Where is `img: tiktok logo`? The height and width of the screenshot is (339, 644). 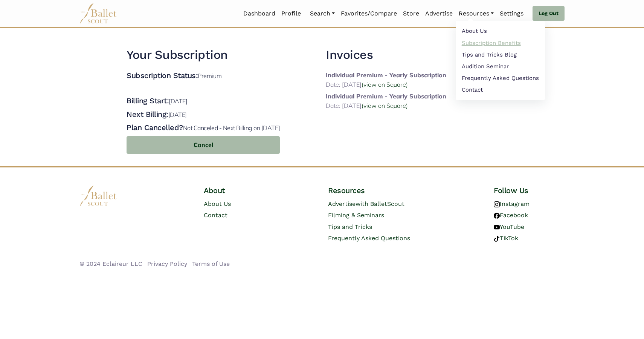 img: tiktok logo is located at coordinates (497, 238).